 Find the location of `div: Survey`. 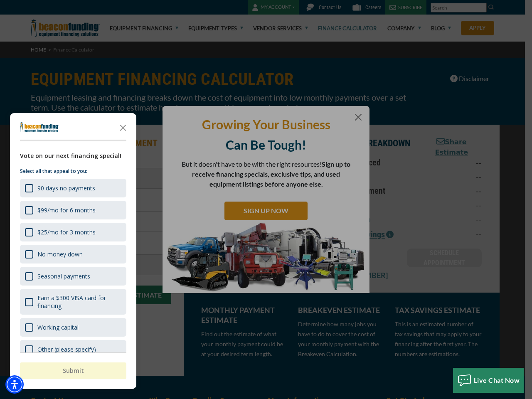

div: Survey is located at coordinates (73, 251).